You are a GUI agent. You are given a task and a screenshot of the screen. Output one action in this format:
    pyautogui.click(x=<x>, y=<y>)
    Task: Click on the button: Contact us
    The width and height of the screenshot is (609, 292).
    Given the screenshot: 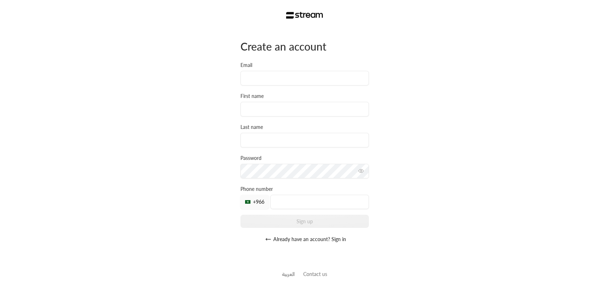 What is the action you would take?
    pyautogui.click(x=315, y=274)
    